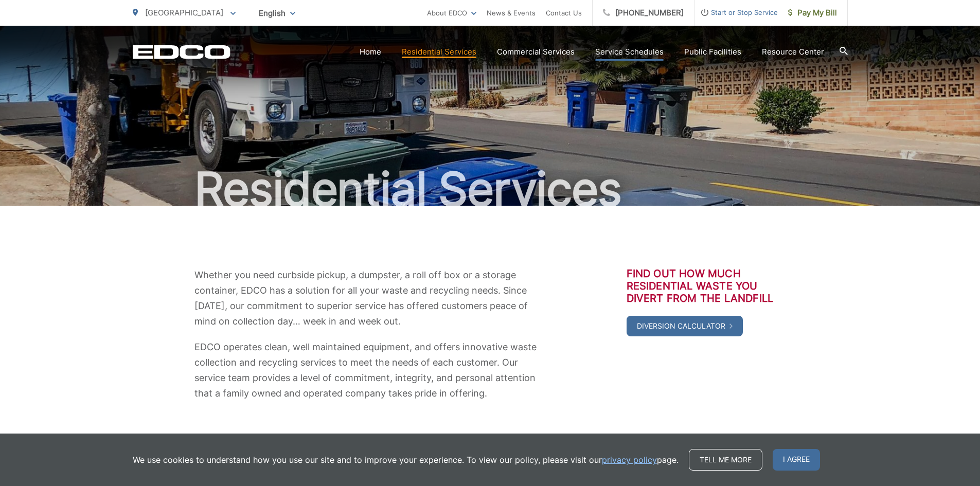  What do you see at coordinates (812, 13) in the screenshot?
I see `span: Pay My Bill` at bounding box center [812, 13].